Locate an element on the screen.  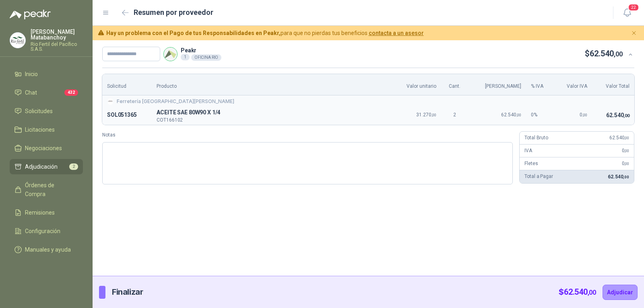
span: Adjudicación is located at coordinates (41, 167).